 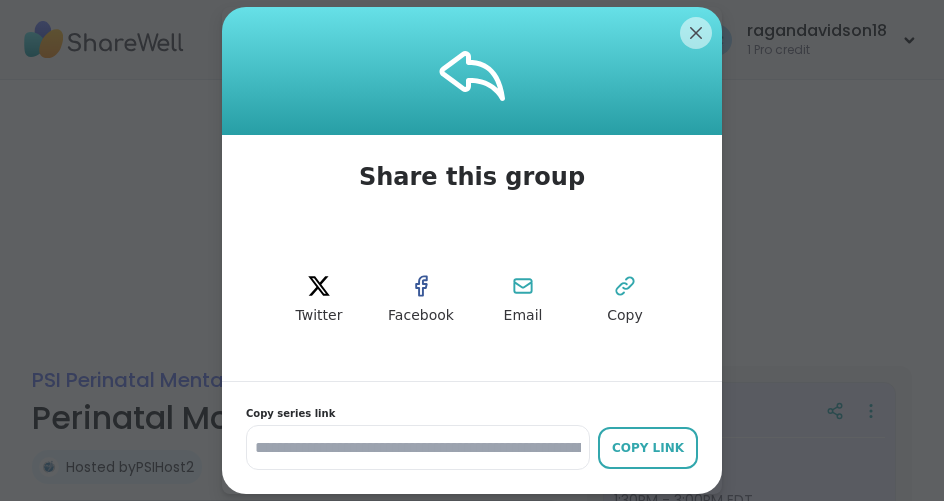 I want to click on button: Email, so click(x=523, y=300).